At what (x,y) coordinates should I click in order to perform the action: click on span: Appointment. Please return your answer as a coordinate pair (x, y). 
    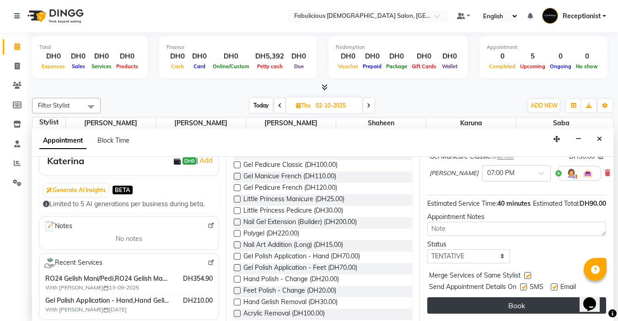
    Looking at the image, I should click on (63, 141).